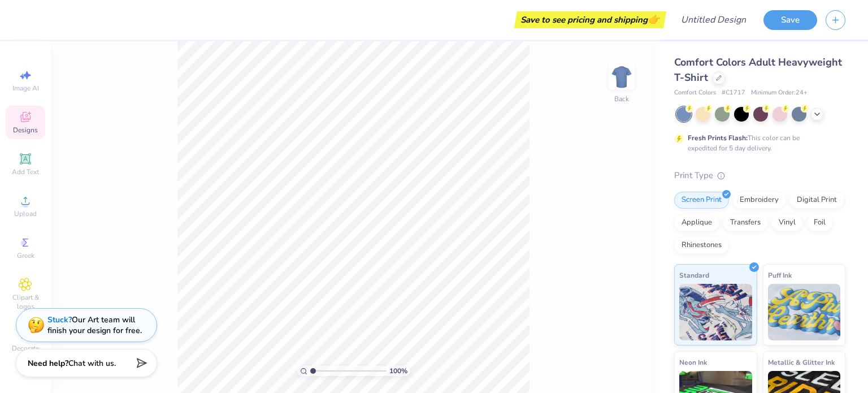 The height and width of the screenshot is (393, 868). What do you see at coordinates (734, 93) in the screenshot?
I see `span: # C1717` at bounding box center [734, 93].